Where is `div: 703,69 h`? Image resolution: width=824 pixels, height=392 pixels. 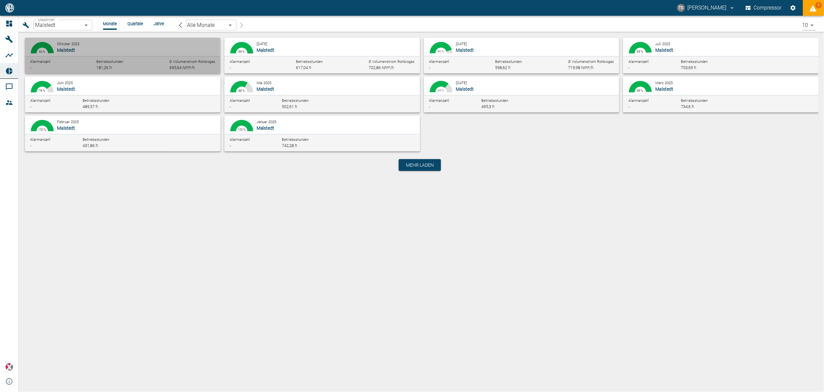 div: 703,69 h is located at coordinates (703, 68).